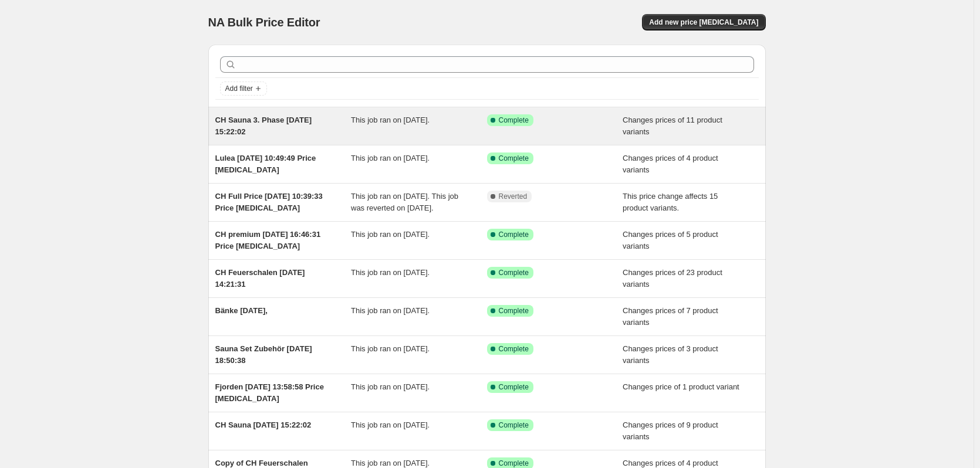 The height and width of the screenshot is (468, 980). What do you see at coordinates (670, 431) in the screenshot?
I see `span: Changes prices of 9 product variants` at bounding box center [670, 431].